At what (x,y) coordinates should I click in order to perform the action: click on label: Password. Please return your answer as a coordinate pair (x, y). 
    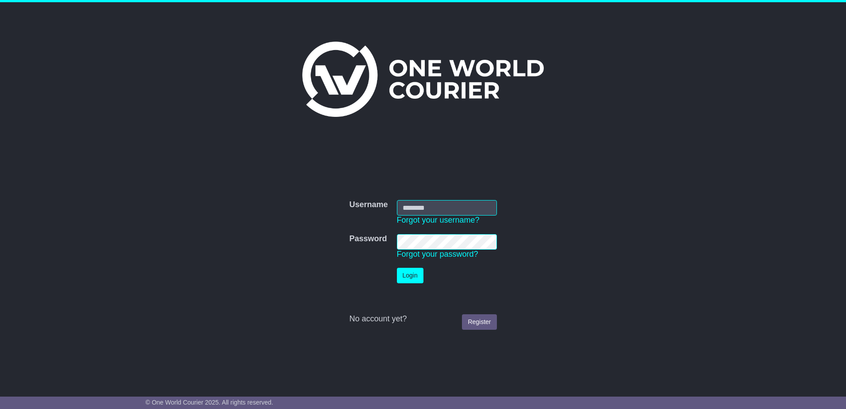
    Looking at the image, I should click on (367, 239).